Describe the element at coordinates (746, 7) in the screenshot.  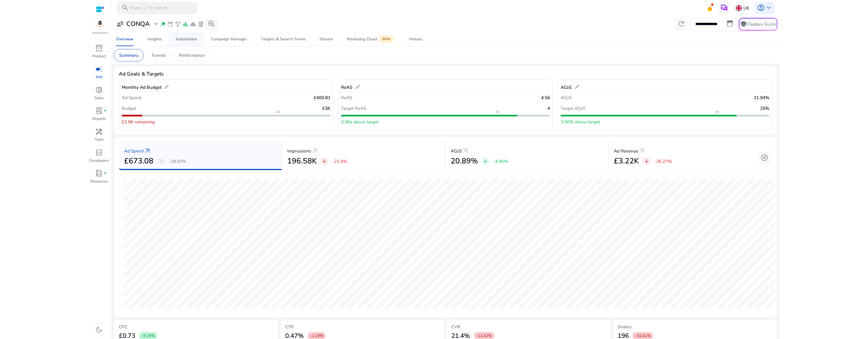
I see `p: UK` at that location.